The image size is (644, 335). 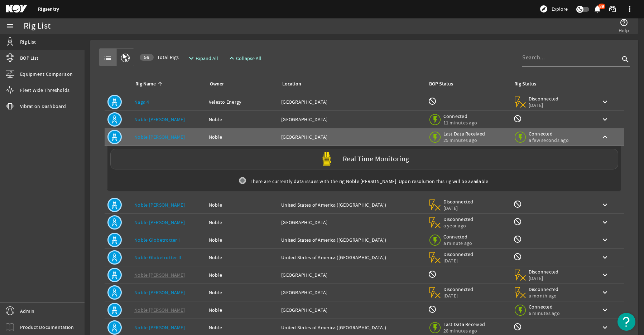 I want to click on span: Rig List, so click(x=28, y=42).